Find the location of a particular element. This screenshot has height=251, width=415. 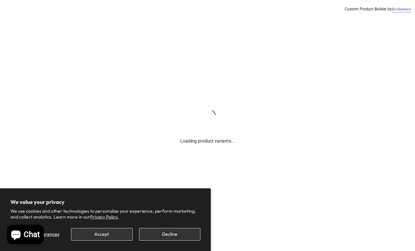

a: Privacy Policy. is located at coordinates (104, 217).